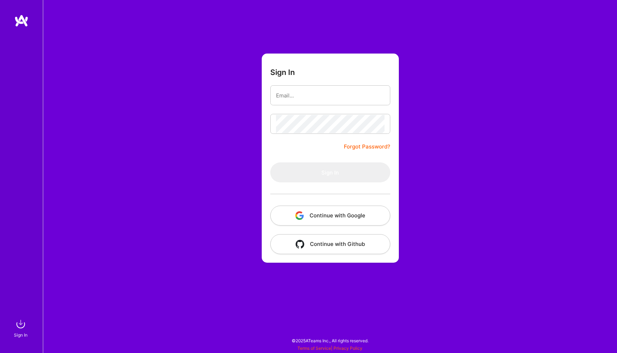 The image size is (617, 353). What do you see at coordinates (282, 72) in the screenshot?
I see `h3: Sign In` at bounding box center [282, 72].